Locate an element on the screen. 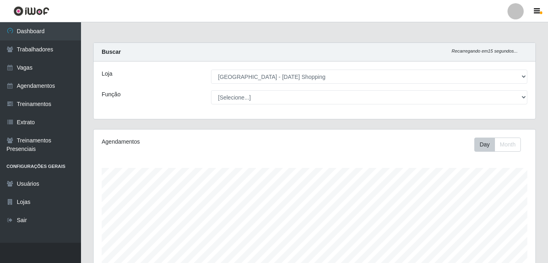 The height and width of the screenshot is (263, 548). label: Função is located at coordinates (111, 94).